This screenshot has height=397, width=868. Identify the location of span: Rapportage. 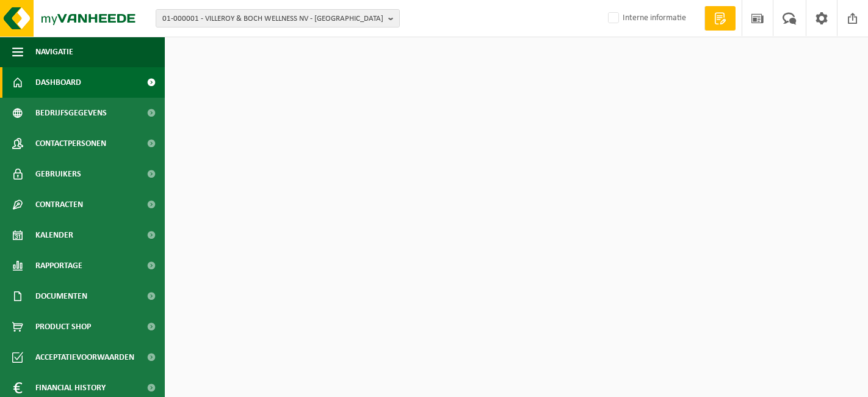
(59, 266).